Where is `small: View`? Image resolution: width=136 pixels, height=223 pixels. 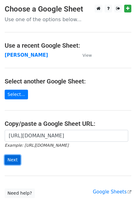
small: View is located at coordinates (87, 55).